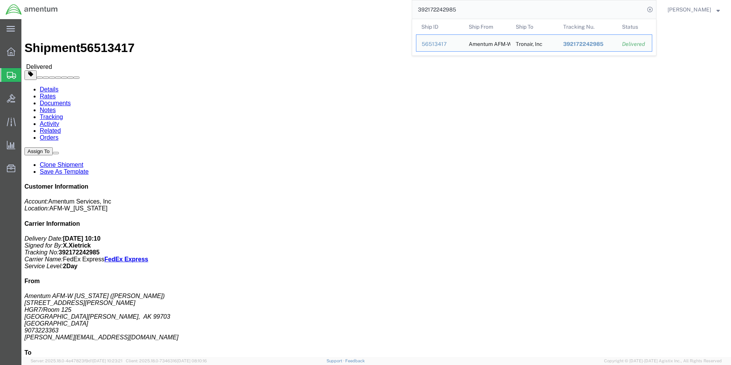 The height and width of the screenshot is (365, 731). Describe the element at coordinates (634, 27) in the screenshot. I see `th: Status` at that location.